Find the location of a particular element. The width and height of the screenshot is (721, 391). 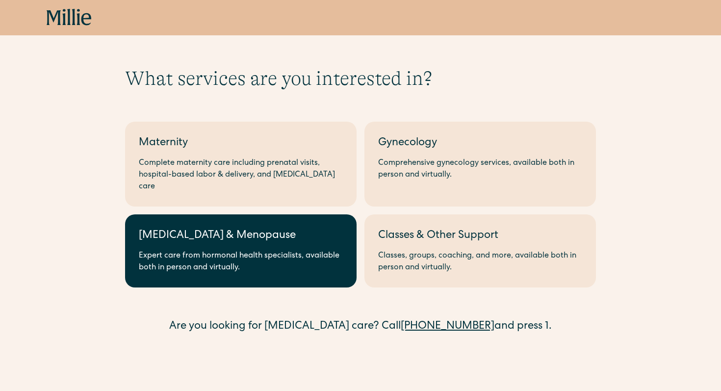

a: MaternityComplete maternity care including prenatal visits, hospital-based labor & delivery, and ... is located at coordinates (241, 164).